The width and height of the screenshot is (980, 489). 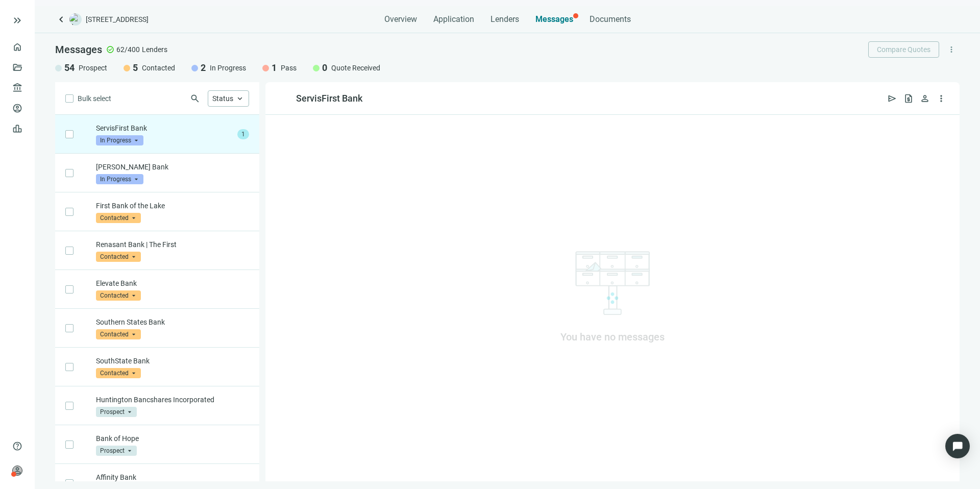 I want to click on span: 5, so click(x=136, y=68).